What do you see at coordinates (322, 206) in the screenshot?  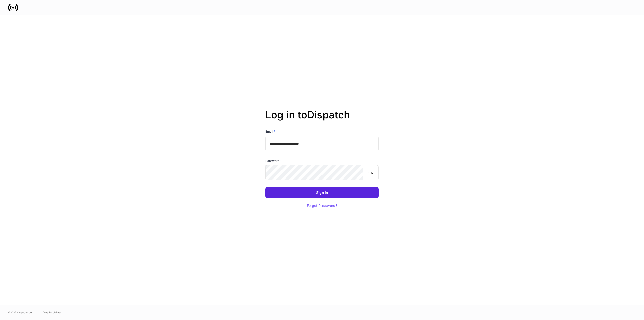 I see `button: Forgot Password?` at bounding box center [322, 206].